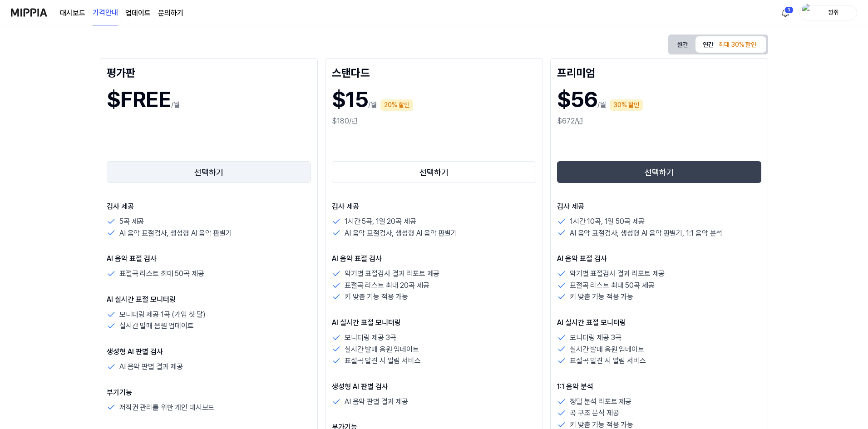  Describe the element at coordinates (807, 12) in the screenshot. I see `img: profile` at that location.